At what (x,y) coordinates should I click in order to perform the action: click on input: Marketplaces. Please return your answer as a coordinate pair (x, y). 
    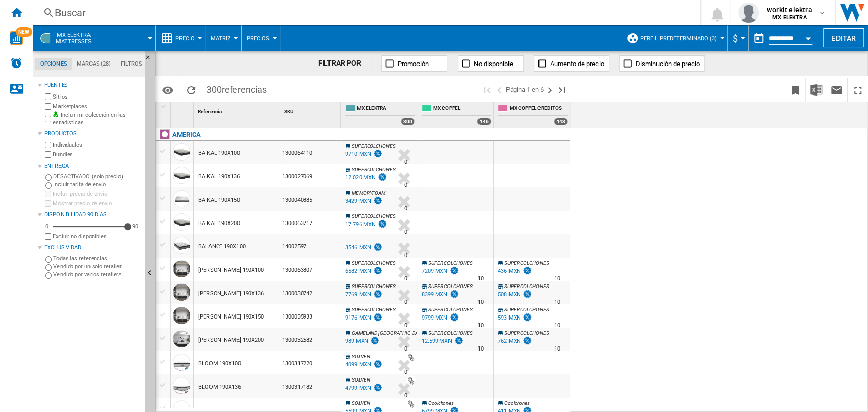
    Looking at the image, I should click on (48, 106).